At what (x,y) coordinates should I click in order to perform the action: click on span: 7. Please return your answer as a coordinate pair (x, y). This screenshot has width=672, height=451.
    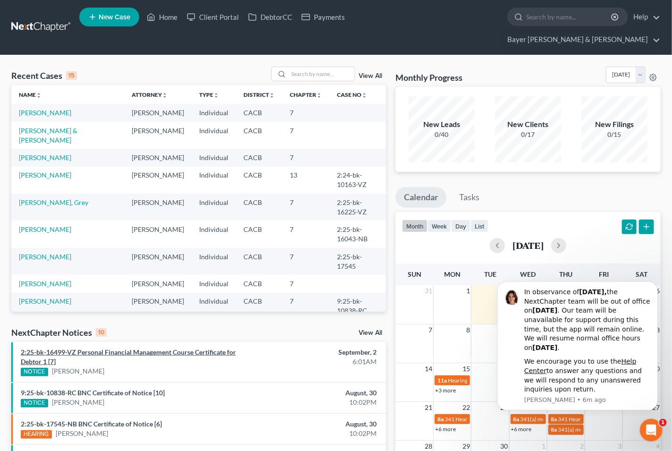
    Looking at the image, I should click on (430, 330).